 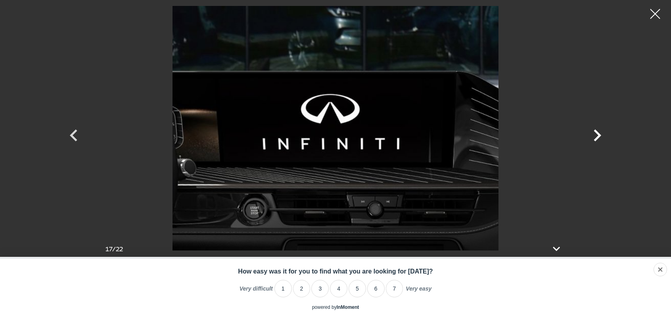 I want to click on div: Previous, so click(x=74, y=137).